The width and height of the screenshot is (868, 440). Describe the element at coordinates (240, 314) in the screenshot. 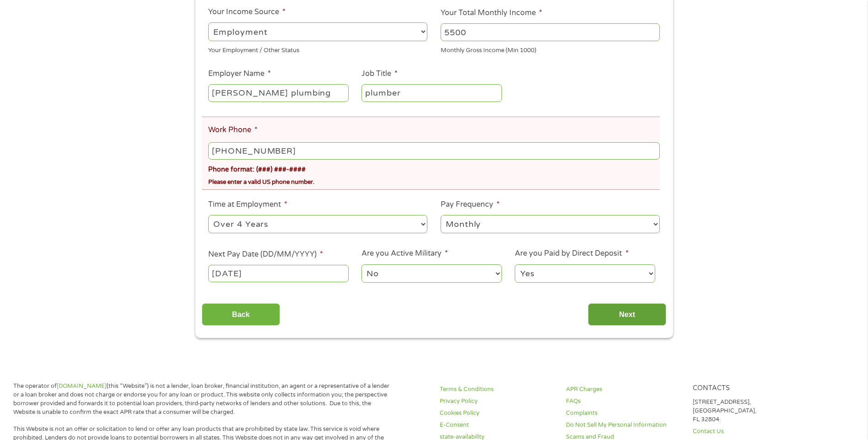

I see `input: Back` at that location.